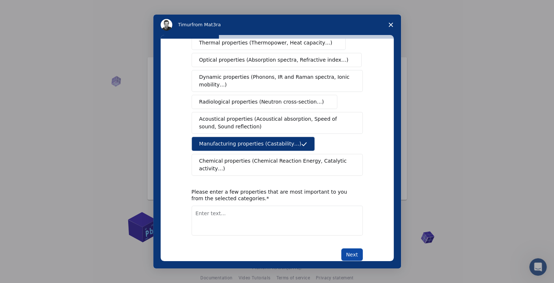 The width and height of the screenshot is (554, 283). What do you see at coordinates (391, 25) in the screenshot?
I see `span: Close survey` at bounding box center [391, 25].